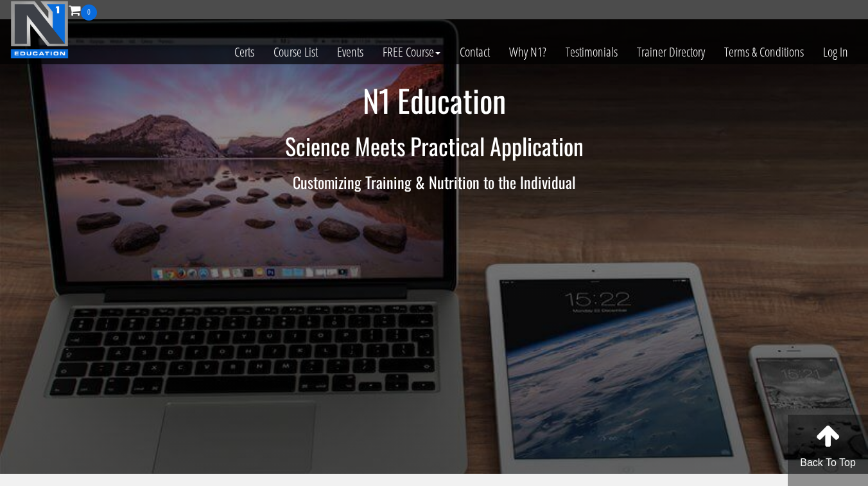 This screenshot has height=486, width=868. What do you see at coordinates (434, 100) in the screenshot?
I see `h1: N1 Education` at bounding box center [434, 100].